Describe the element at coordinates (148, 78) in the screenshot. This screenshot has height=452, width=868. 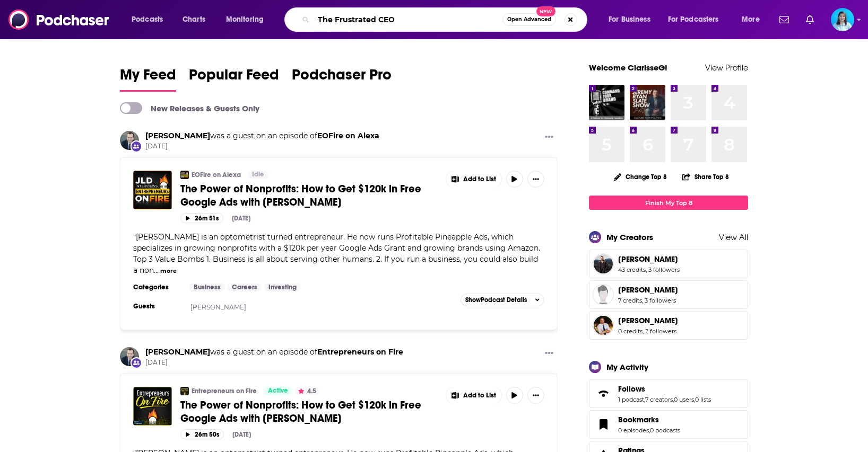
I see `span: My Feed` at that location.